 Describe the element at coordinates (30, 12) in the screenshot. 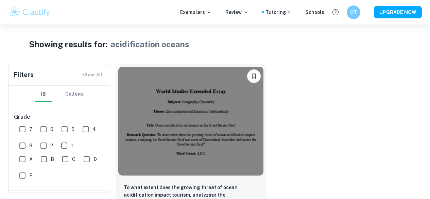

I see `img: Clastify logo` at that location.